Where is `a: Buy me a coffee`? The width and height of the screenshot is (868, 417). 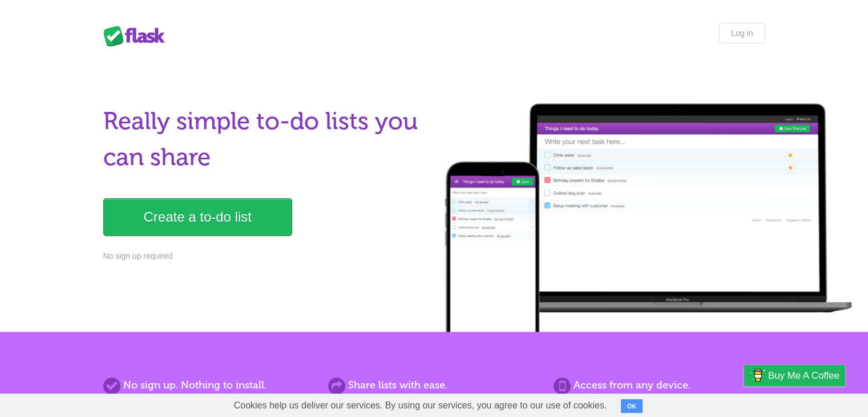 a: Buy me a coffee is located at coordinates (794, 375).